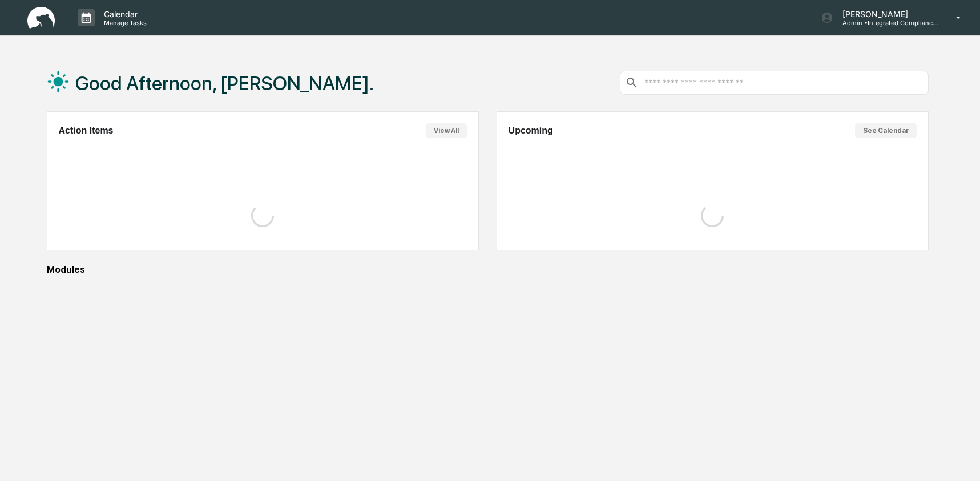  Describe the element at coordinates (447, 131) in the screenshot. I see `a: View All` at that location.